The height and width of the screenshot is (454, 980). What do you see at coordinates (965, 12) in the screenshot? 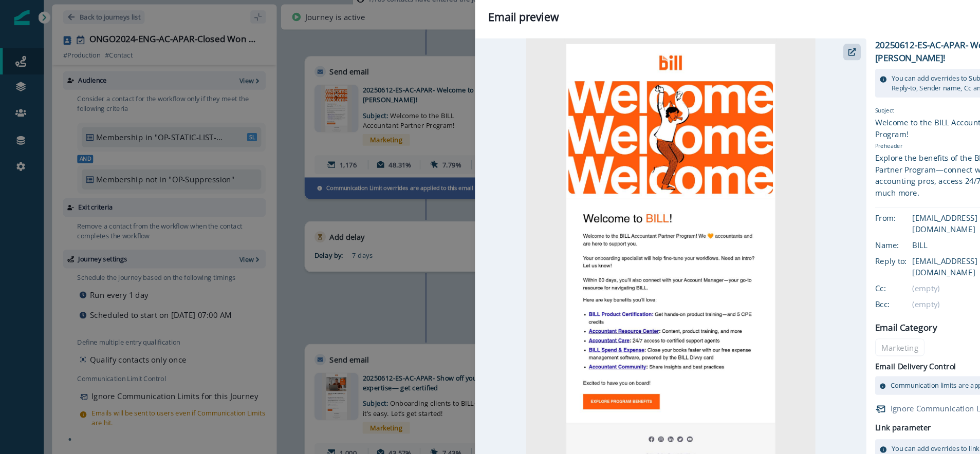
I see `button: Close` at bounding box center [965, 12].